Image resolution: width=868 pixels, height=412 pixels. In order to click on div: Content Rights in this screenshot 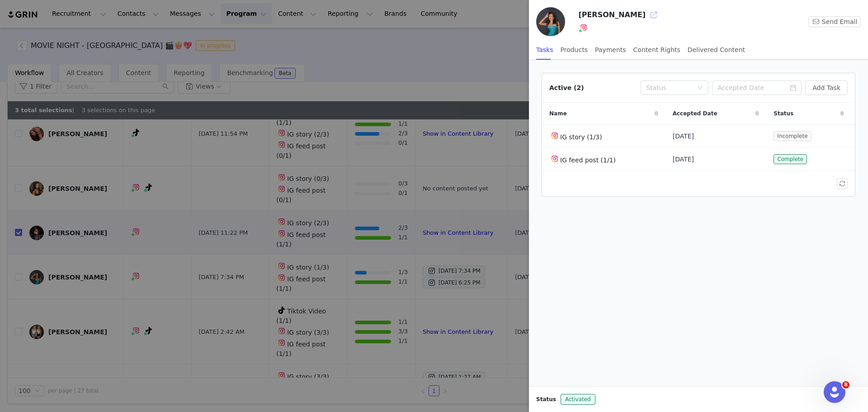, I will do `click(657, 50)`.